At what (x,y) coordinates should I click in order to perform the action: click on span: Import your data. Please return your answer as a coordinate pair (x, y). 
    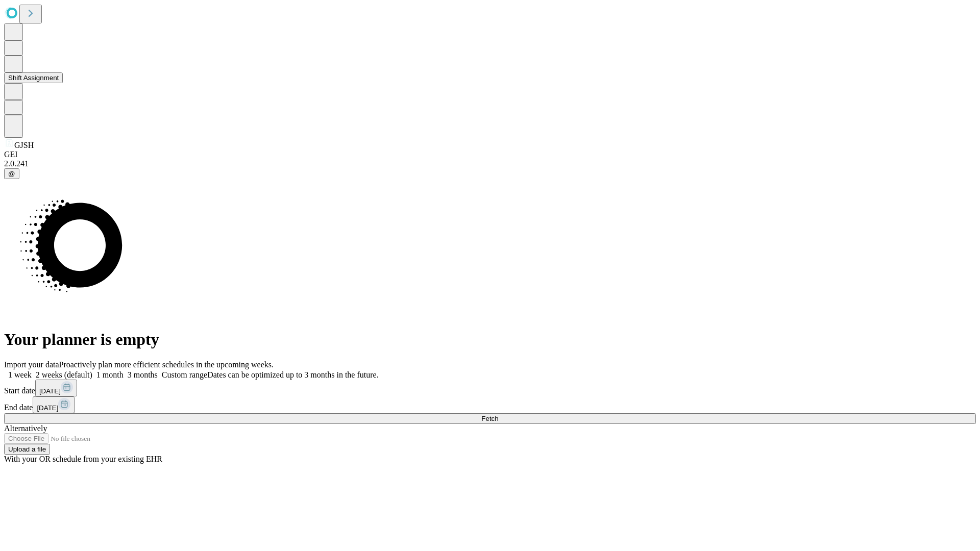
    Looking at the image, I should click on (31, 364).